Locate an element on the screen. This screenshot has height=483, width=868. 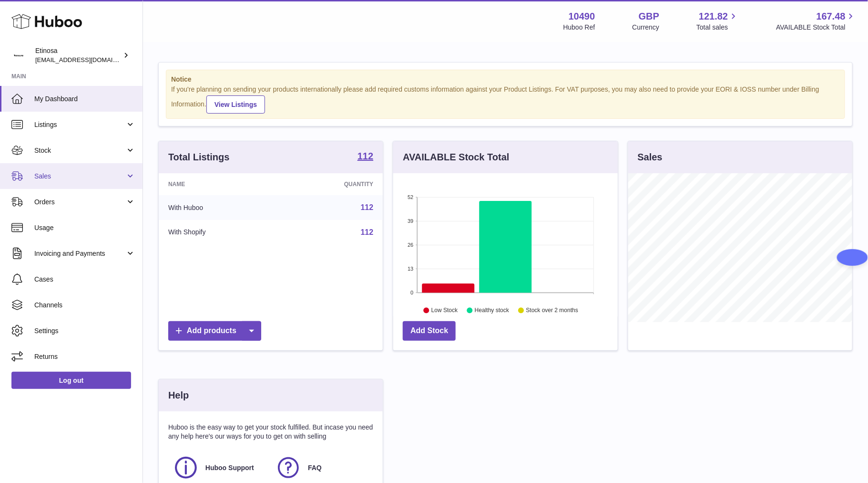
span: Channels is located at coordinates (85, 305).